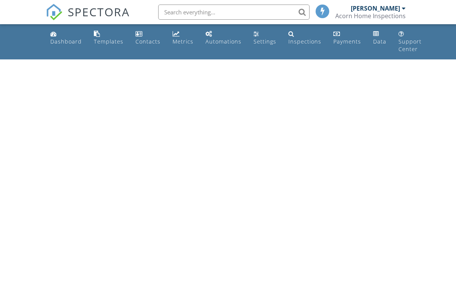 Image resolution: width=456 pixels, height=305 pixels. What do you see at coordinates (223, 38) in the screenshot?
I see `a: Automations (Basic)` at bounding box center [223, 38].